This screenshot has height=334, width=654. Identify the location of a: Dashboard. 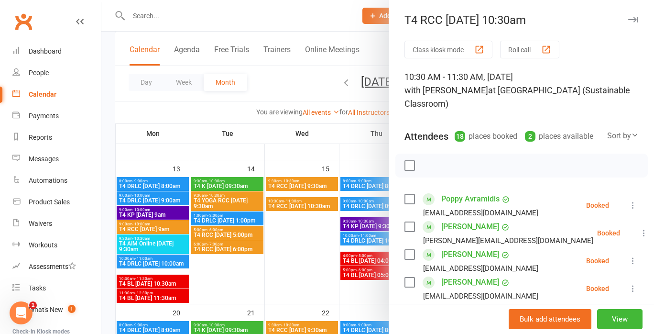
(56, 51).